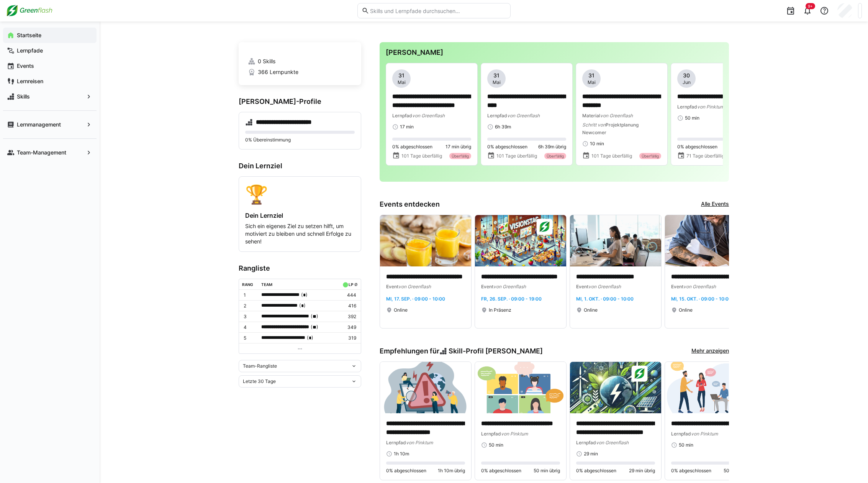 The width and height of the screenshot is (868, 483). I want to click on p: 444, so click(349, 295).